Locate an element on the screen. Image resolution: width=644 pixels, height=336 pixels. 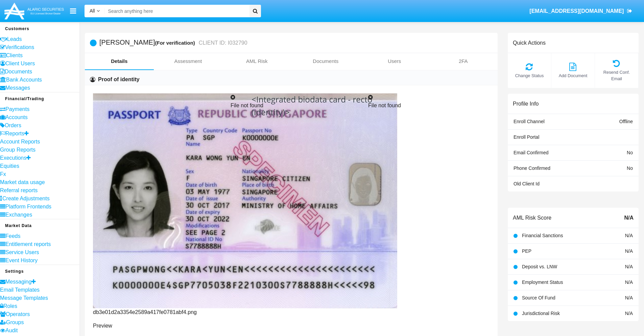
a: Documents is located at coordinates (326, 61).